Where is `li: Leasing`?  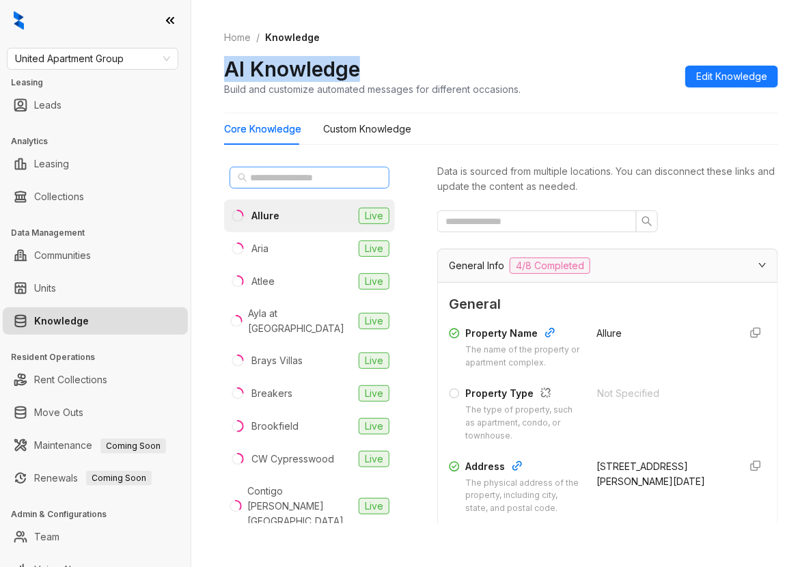
li: Leasing is located at coordinates (95, 164).